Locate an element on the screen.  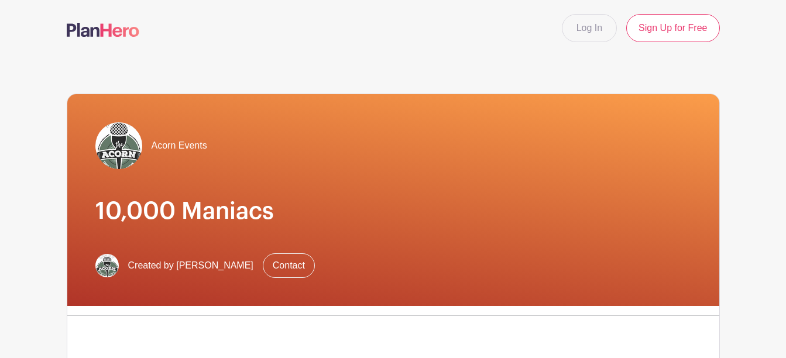
a: Sign Up for Free is located at coordinates (672, 28).